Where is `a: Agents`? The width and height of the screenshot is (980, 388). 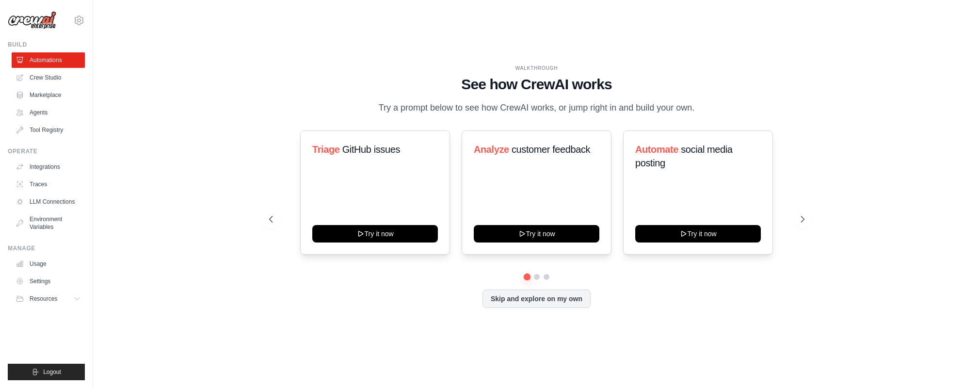 a: Agents is located at coordinates (48, 112).